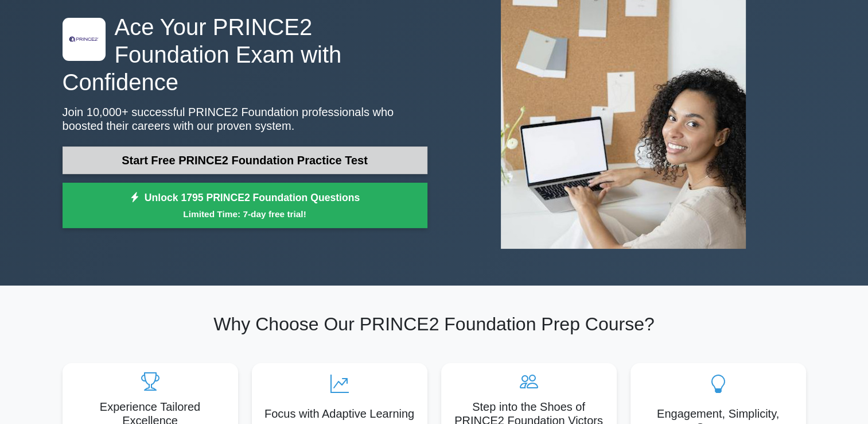 The image size is (868, 424). I want to click on h2: Why Choose Our PRINCE2 Foundation Prep Course?, so click(434, 324).